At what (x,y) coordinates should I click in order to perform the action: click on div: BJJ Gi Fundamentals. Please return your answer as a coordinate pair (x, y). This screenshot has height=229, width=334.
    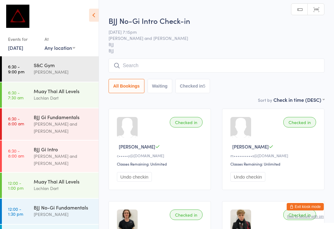
    Looking at the image, I should click on (63, 117).